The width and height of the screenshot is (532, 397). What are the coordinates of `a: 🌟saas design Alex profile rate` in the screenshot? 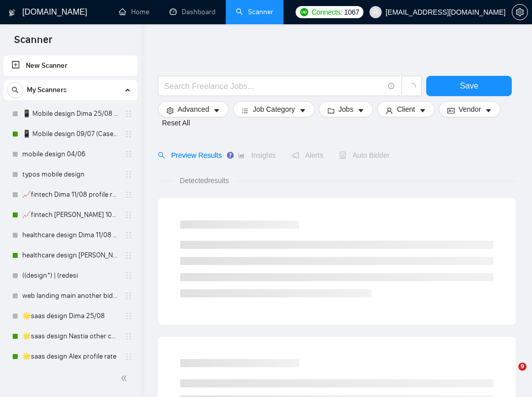 It's located at (70, 357).